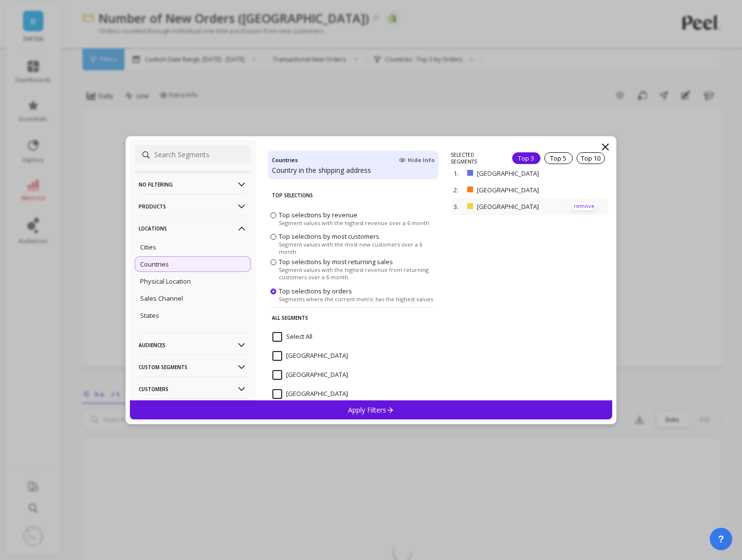 This screenshot has height=560, width=742. What do you see at coordinates (476, 158) in the screenshot?
I see `p: SELECTED SEGMENTS` at bounding box center [476, 158].